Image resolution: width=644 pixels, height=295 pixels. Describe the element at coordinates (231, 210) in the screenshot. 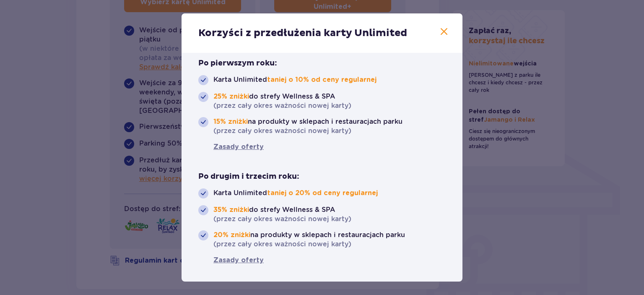

I see `strong: 35% zniżki` at that location.